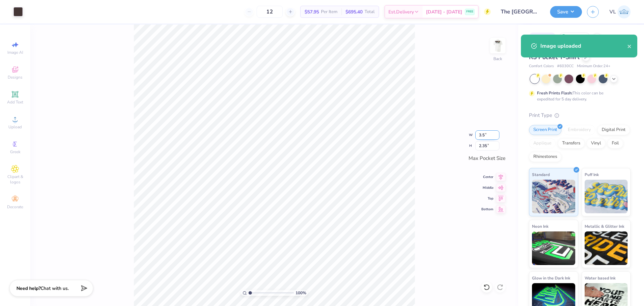  What do you see at coordinates (353, 11) in the screenshot?
I see `span: $695.40` at bounding box center [353, 11].